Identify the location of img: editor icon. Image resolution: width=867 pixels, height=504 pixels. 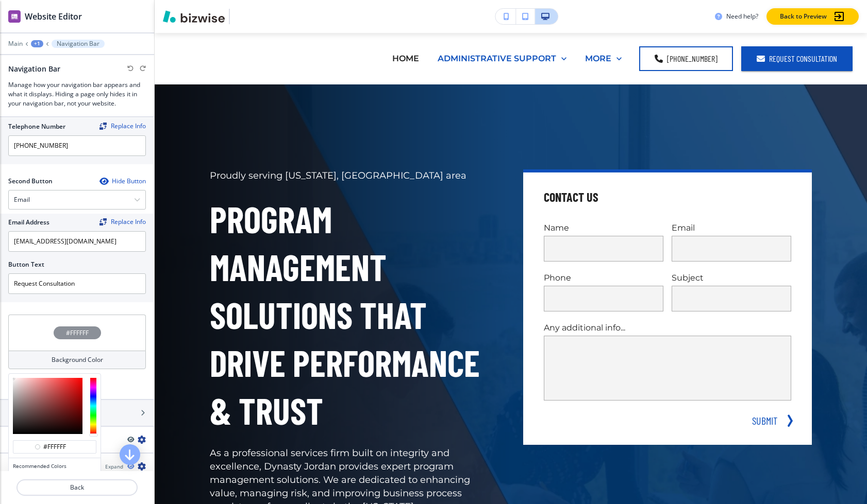
(14, 17).